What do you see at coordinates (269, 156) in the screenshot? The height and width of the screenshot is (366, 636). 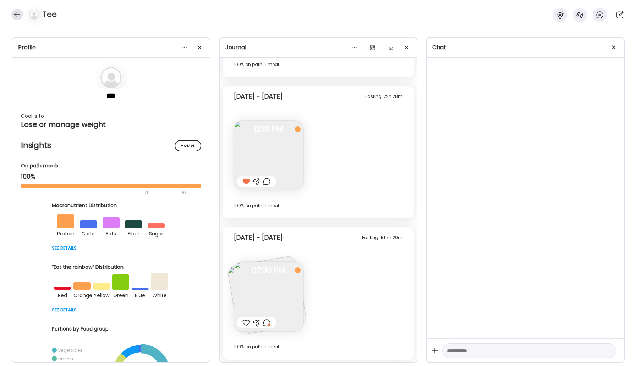 I see `img: images%2Foo7fuxIcn3dbckGTSfsqpZasXtv1%2F4e3cmSloVcFchQpBdvlX%2FXdpkm4JCEfUKAwaB22sr_240` at bounding box center [269, 156].